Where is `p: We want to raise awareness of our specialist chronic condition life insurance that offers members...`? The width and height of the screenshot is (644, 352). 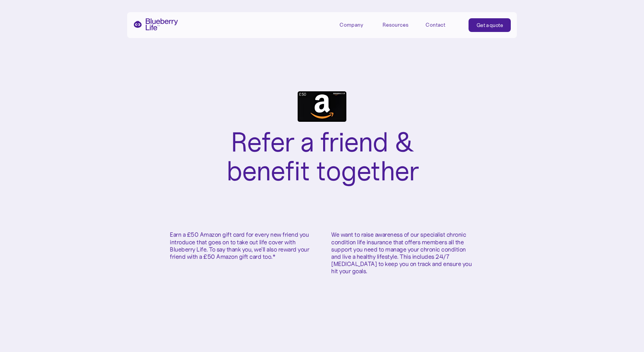 p: We want to raise awareness of our specialist chronic condition life insurance that offers members... is located at coordinates (402, 253).